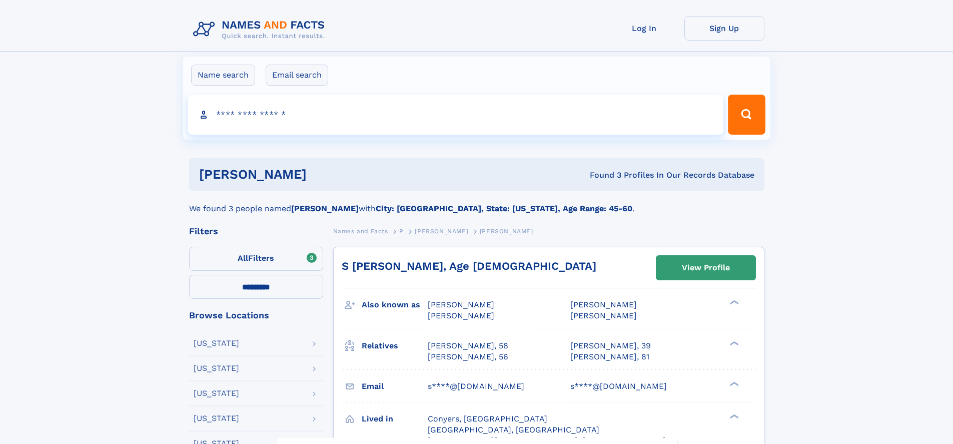 This screenshot has height=444, width=953. I want to click on img: Logo Names and Facts, so click(261, 30).